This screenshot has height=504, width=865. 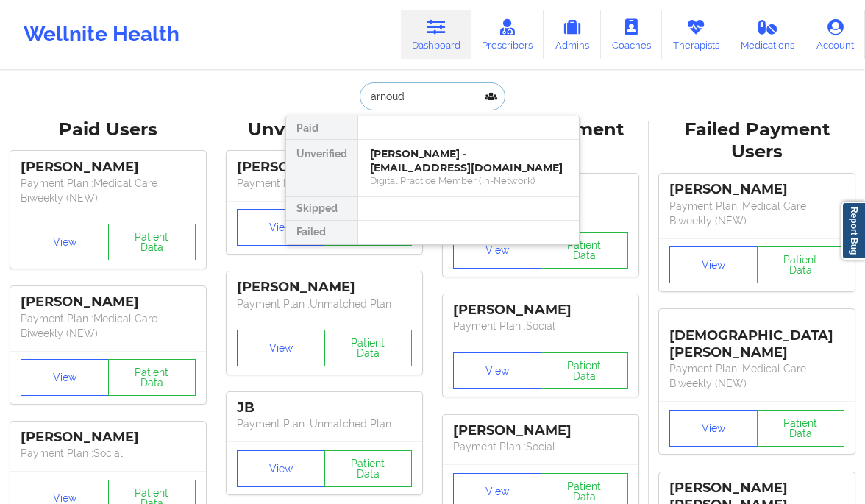 I want to click on div: Skipped, so click(x=321, y=209).